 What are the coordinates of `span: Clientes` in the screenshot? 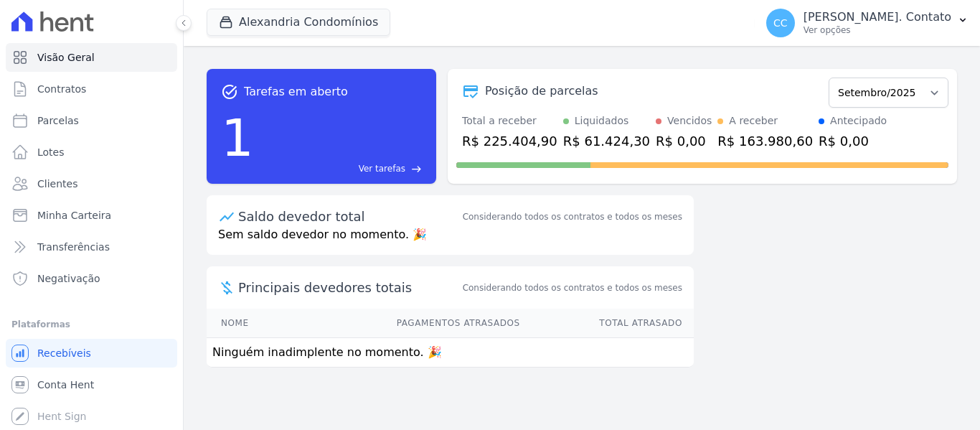 It's located at (57, 184).